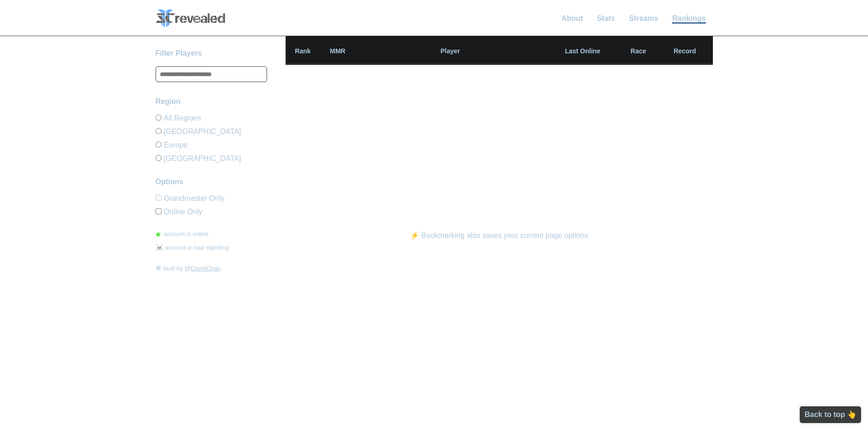 The width and height of the screenshot is (868, 430). What do you see at coordinates (206, 268) in the screenshot?
I see `a: DavidChan` at bounding box center [206, 268].